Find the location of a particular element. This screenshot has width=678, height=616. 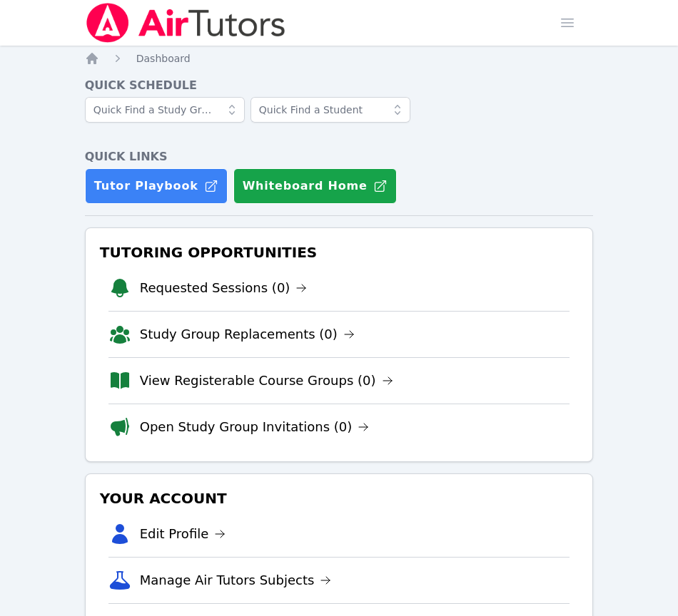

a: Tutor Playbook is located at coordinates (157, 186).